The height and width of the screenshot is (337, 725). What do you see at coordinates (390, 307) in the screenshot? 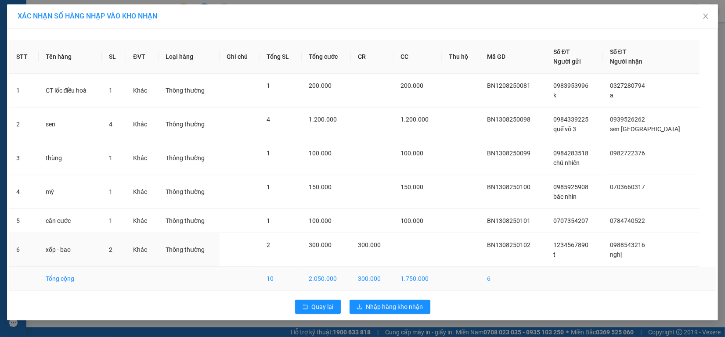
I see `button: downloadNhập hàng kho nhận` at bounding box center [390, 307].